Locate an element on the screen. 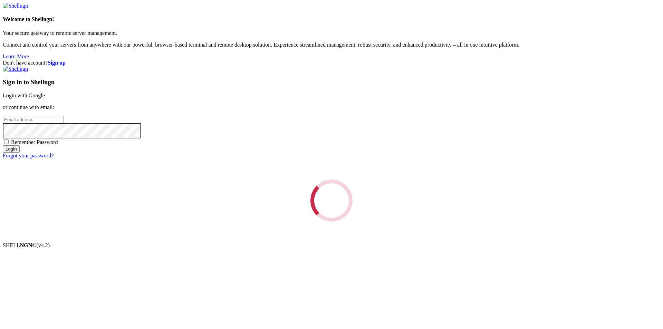 Image resolution: width=663 pixels, height=329 pixels. div: Don't have account? is located at coordinates (331, 63).